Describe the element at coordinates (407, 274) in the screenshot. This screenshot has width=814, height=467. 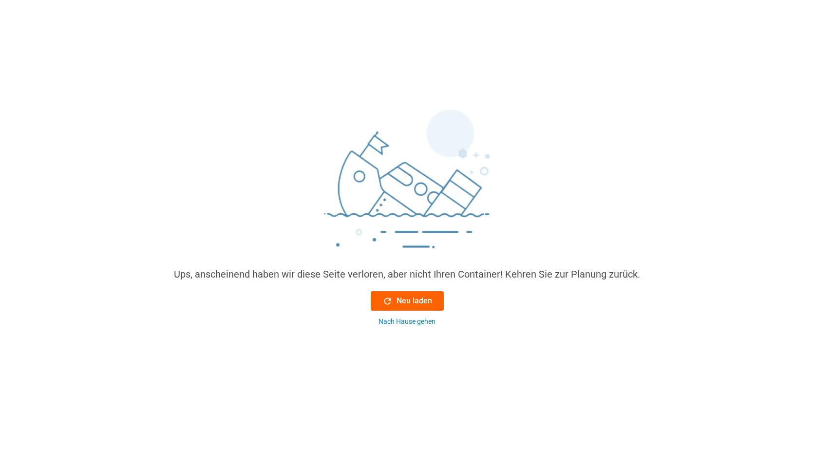
I see `font: Ups, anscheinend haben wir diese Seite verloren, aber nicht Ihren Container! Kehren Sie zur Planu...` at that location.